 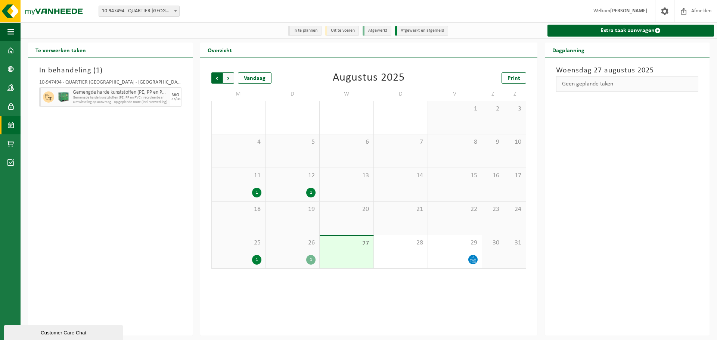 I want to click on h3: Woensdag 27 augustus 2025, so click(x=627, y=71).